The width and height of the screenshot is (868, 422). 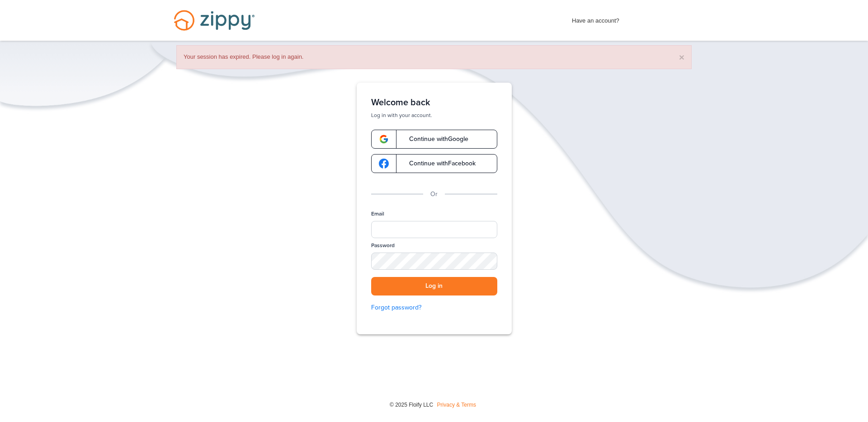 What do you see at coordinates (377, 214) in the screenshot?
I see `label: Email` at bounding box center [377, 214].